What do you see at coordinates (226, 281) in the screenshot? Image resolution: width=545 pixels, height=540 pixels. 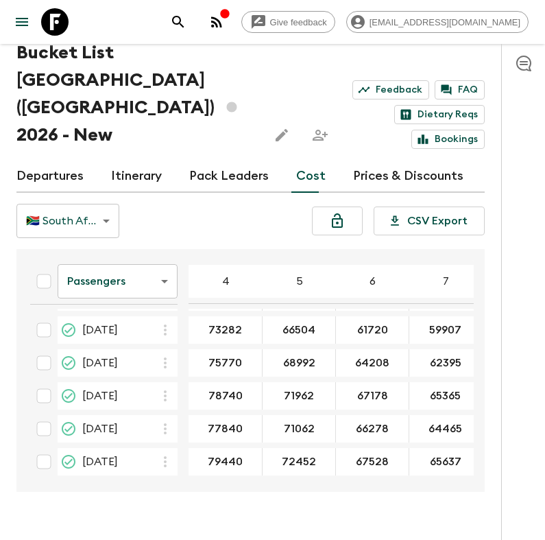 I see `p: 4` at bounding box center [226, 281].